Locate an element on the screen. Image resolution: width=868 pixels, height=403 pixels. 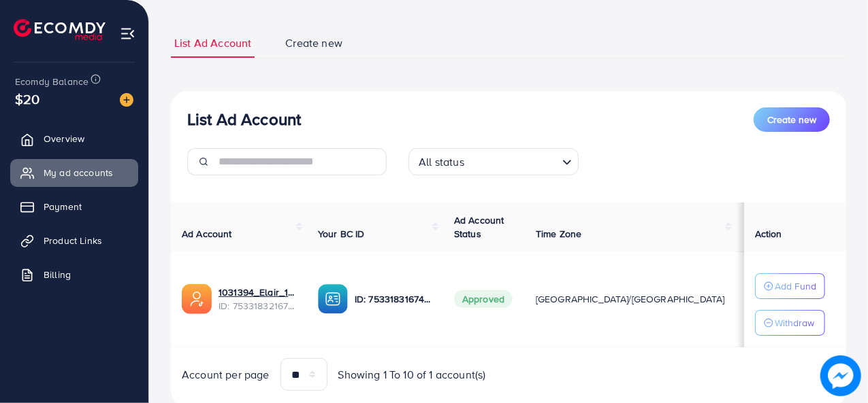
span: Your BC ID is located at coordinates (341, 235).